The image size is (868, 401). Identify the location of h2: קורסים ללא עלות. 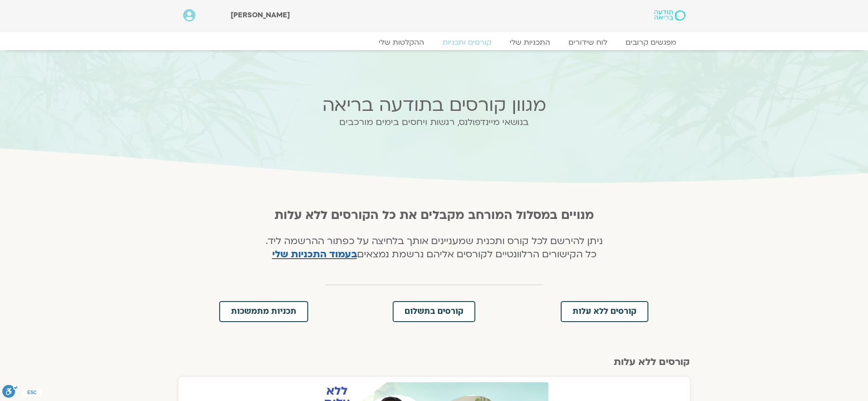
(434, 362).